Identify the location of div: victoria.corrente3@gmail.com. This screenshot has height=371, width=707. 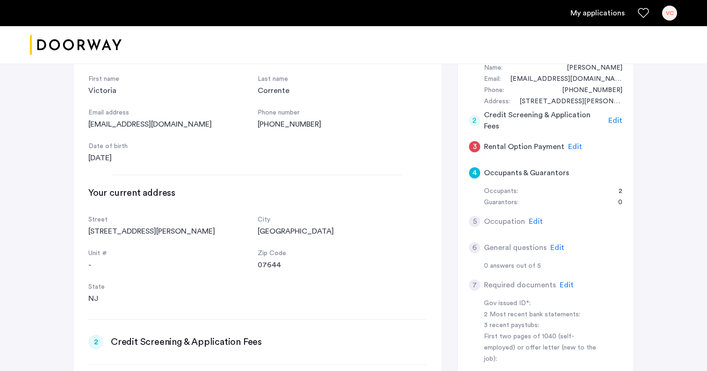
(562, 80).